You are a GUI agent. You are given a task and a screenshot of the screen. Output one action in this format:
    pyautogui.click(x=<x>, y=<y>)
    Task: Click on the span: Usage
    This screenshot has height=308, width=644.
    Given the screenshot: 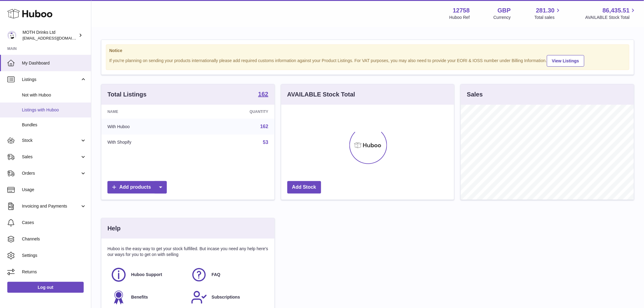 What is the action you would take?
    pyautogui.click(x=54, y=189)
    